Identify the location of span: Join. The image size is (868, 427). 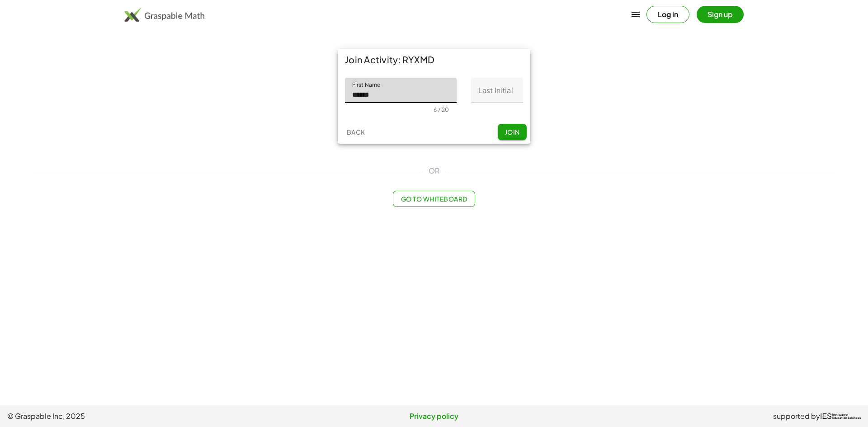
(512, 132).